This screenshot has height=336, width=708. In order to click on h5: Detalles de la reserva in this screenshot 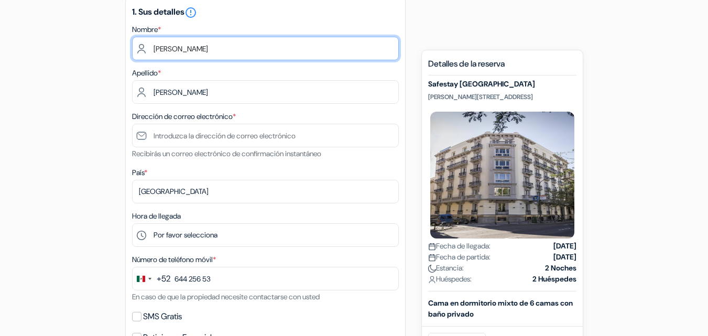, I will do `click(502, 67)`.